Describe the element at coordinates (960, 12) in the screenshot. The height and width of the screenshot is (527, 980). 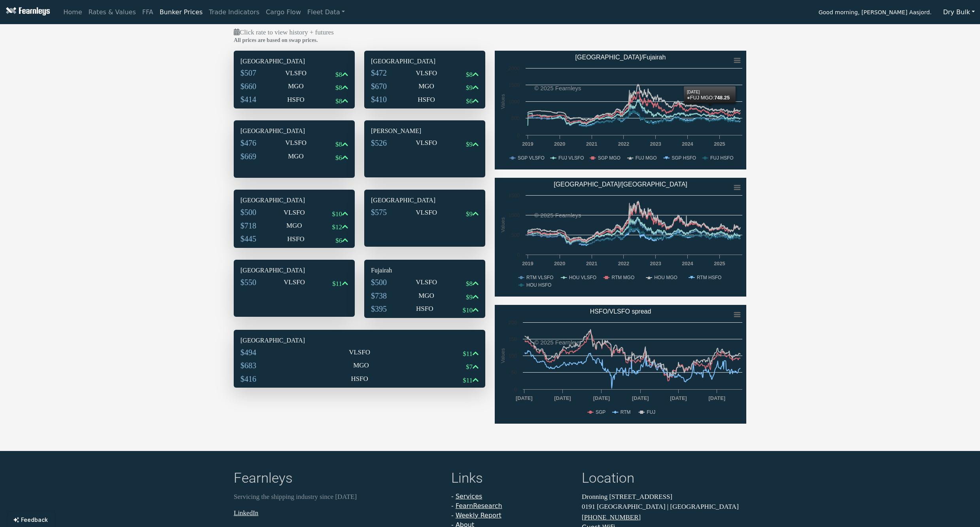
I see `button: Dry Bulk` at that location.